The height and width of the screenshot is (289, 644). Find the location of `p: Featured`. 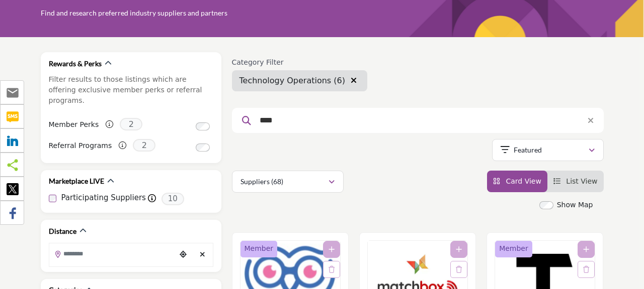

p: Featured is located at coordinates (528, 150).